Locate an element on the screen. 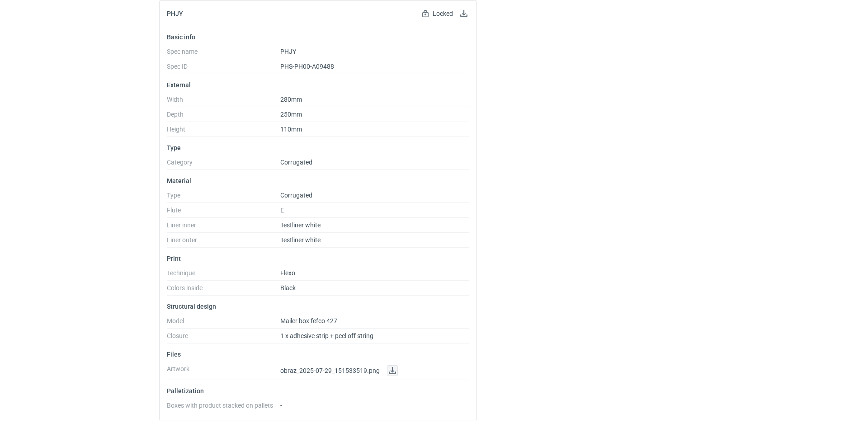 This screenshot has width=868, height=428. span: 280mm is located at coordinates (291, 99).